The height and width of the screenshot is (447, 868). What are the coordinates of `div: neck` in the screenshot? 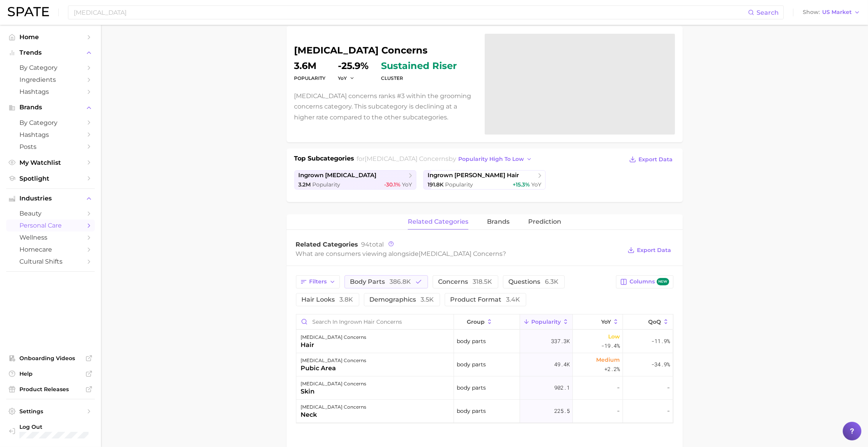 It's located at (333, 415).